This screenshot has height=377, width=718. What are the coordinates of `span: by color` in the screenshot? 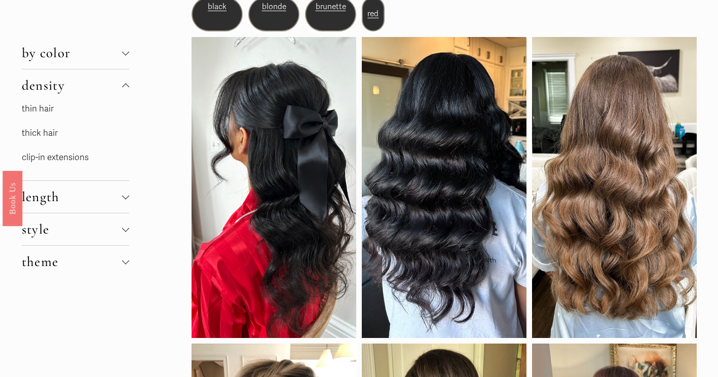 It's located at (72, 53).